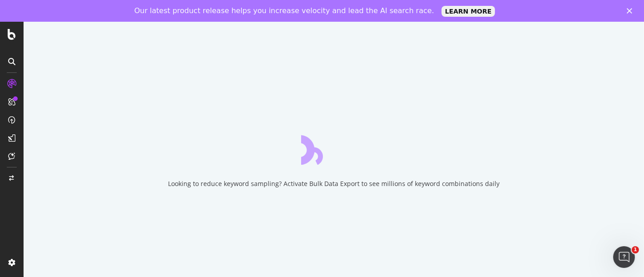  What do you see at coordinates (635, 250) in the screenshot?
I see `span: 1` at bounding box center [635, 250].